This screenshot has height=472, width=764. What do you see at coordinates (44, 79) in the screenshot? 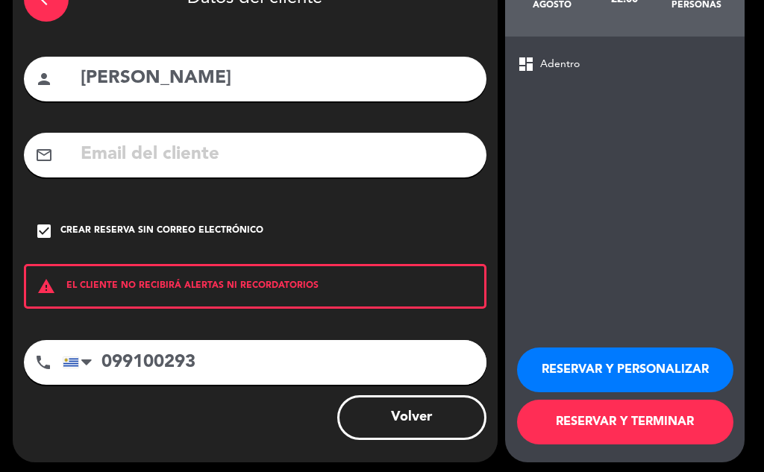
I see `i: person` at bounding box center [44, 79].